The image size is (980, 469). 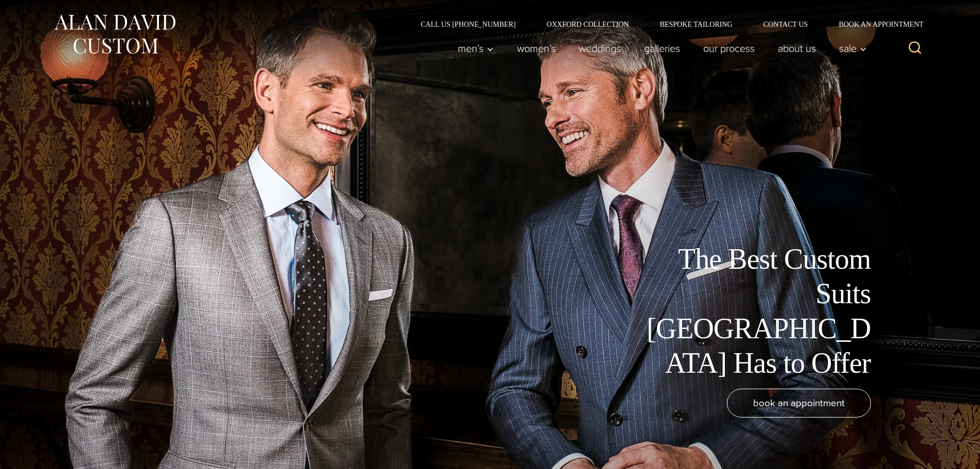 I want to click on nav: Primary Navigation, so click(x=659, y=49).